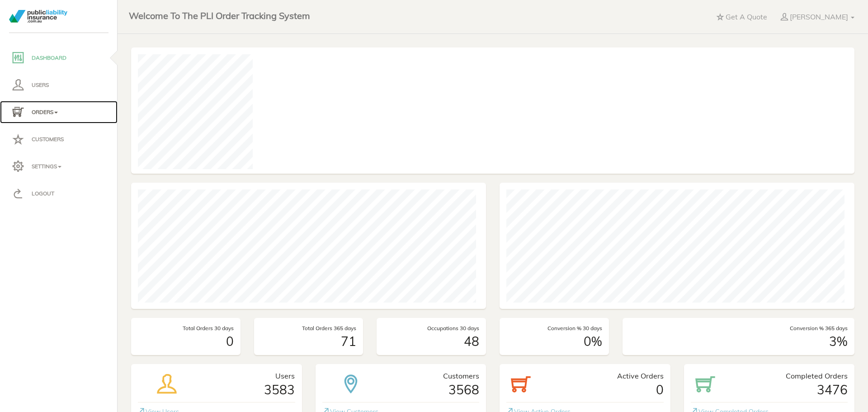 The height and width of the screenshot is (412, 868). What do you see at coordinates (738, 329) in the screenshot?
I see `p: Conversion % 365 days` at bounding box center [738, 329].